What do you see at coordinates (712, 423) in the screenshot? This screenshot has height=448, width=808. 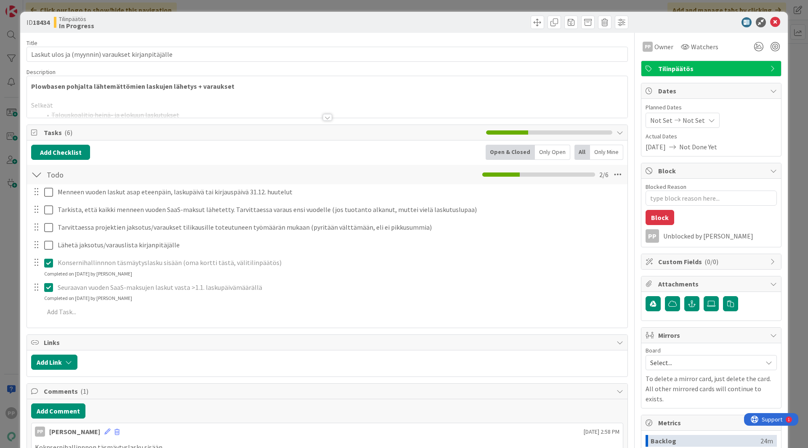 I see `span: Metrics` at bounding box center [712, 423].